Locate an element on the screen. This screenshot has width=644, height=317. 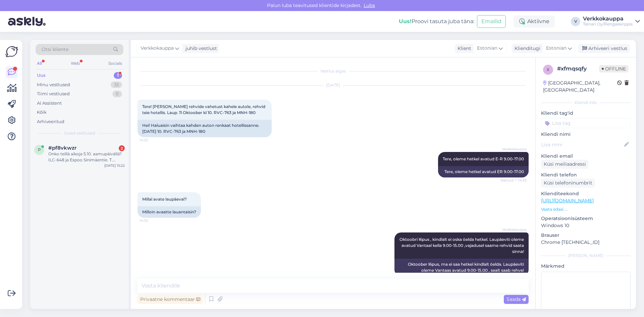
div: Privaatne kommentaar is located at coordinates (170, 300).